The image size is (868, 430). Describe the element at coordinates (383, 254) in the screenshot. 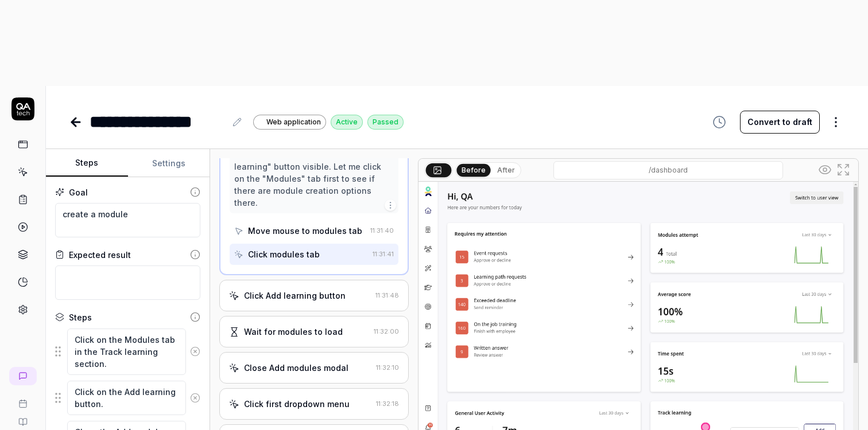

I see `time: 11:31:41` at that location.